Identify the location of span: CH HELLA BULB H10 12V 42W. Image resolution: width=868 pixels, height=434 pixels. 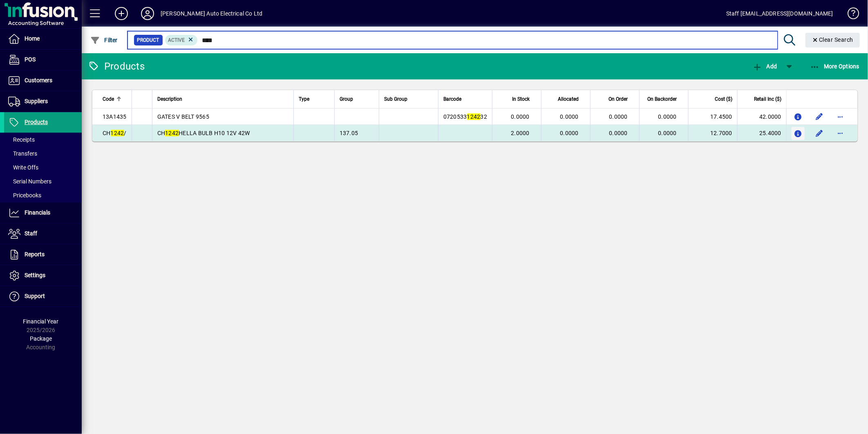
(204, 133).